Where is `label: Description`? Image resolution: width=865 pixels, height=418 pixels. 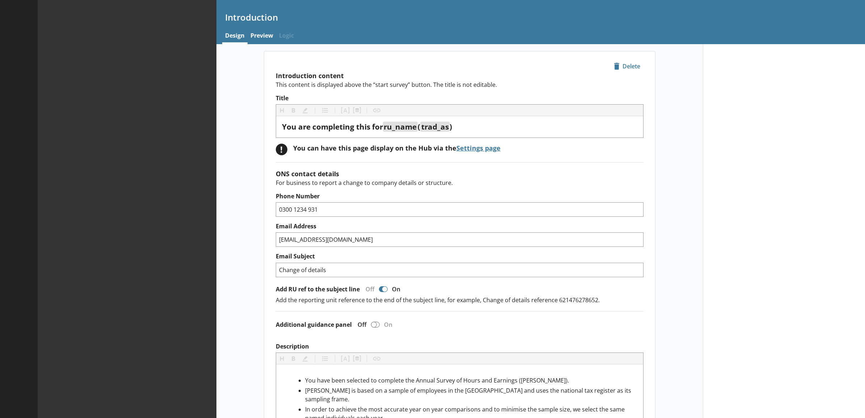
label: Description is located at coordinates (460, 347).